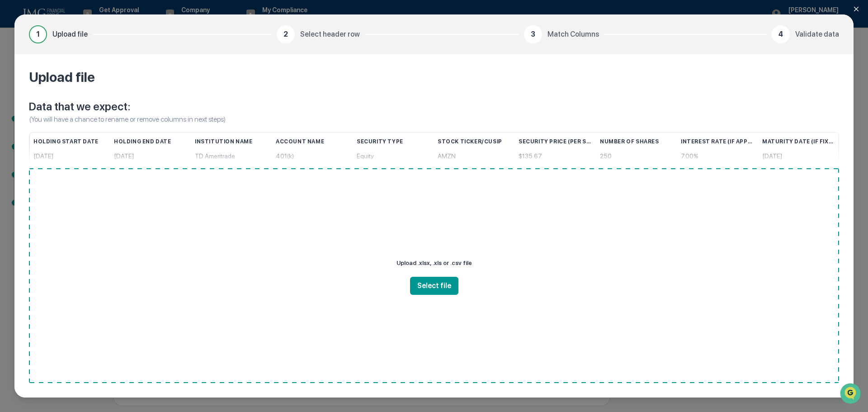 The image size is (868, 412). Describe the element at coordinates (70, 34) in the screenshot. I see `span: Upload file` at that location.